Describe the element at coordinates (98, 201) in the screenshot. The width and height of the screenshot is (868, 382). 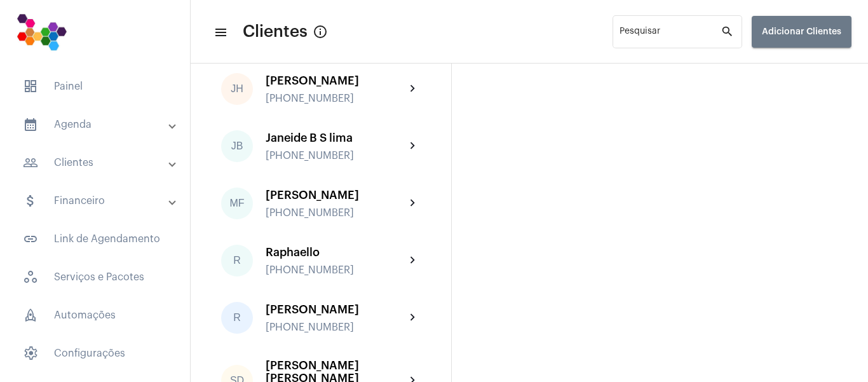
I see `mat-expansion-panel-header: sidenav iconFinanceiro` at that location.